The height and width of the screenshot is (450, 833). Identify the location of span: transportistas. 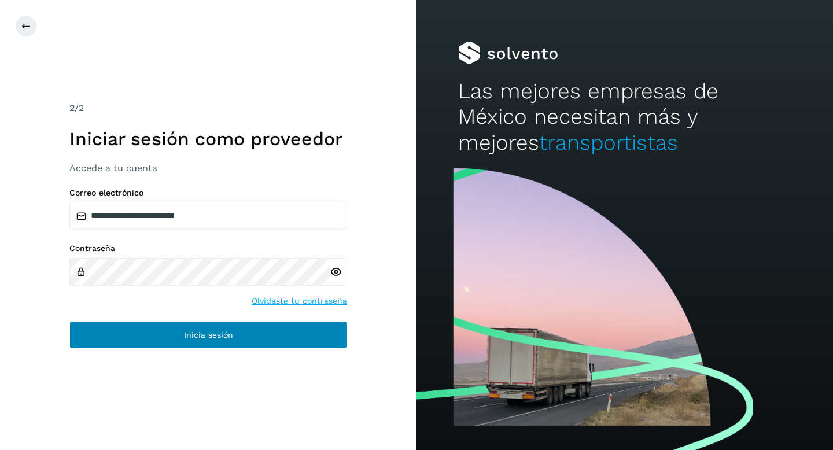
(609, 142).